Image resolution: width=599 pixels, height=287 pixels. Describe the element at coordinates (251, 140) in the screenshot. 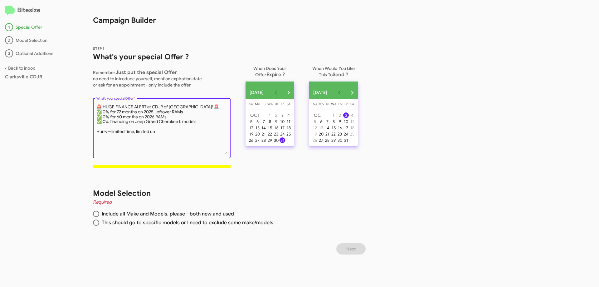

I see `div: 26` at that location.